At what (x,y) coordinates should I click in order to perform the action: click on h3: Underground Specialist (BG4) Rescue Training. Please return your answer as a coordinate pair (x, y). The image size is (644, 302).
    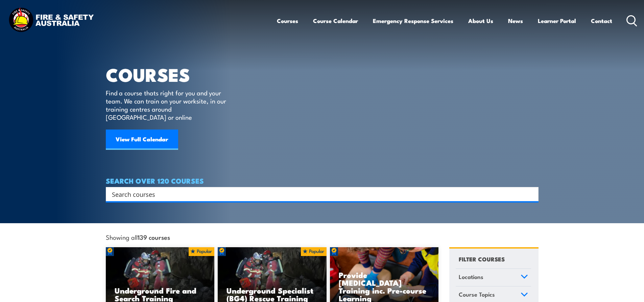
    Looking at the image, I should click on (272, 294).